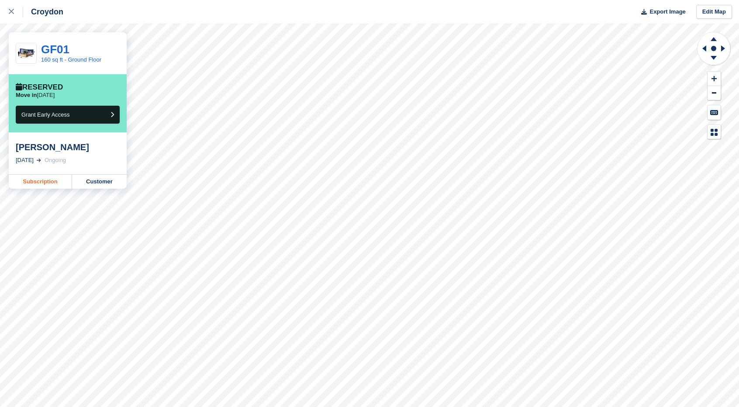  Describe the element at coordinates (55, 160) in the screenshot. I see `div: Ongoing` at that location.